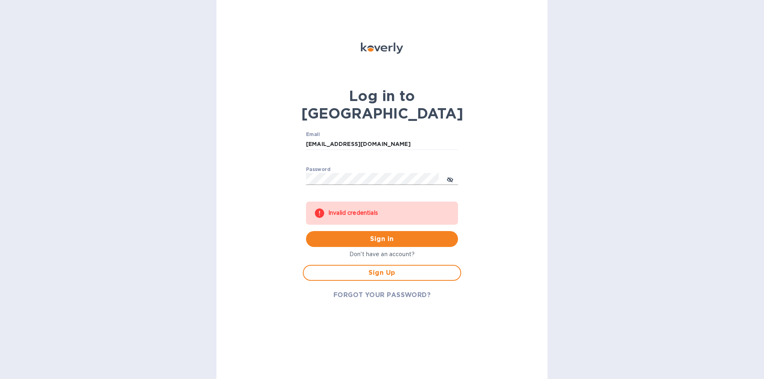 The image size is (764, 379). What do you see at coordinates (382, 239) in the screenshot?
I see `button: Sign in` at bounding box center [382, 239].